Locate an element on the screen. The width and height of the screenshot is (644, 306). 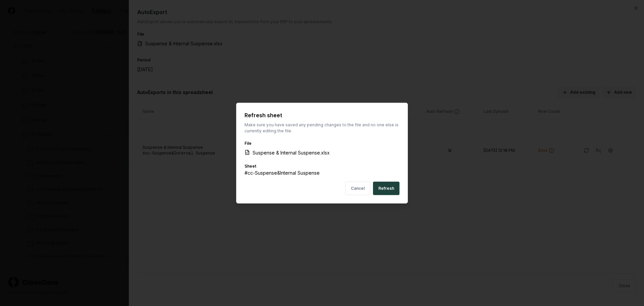
button: Cancel is located at coordinates (358, 189).